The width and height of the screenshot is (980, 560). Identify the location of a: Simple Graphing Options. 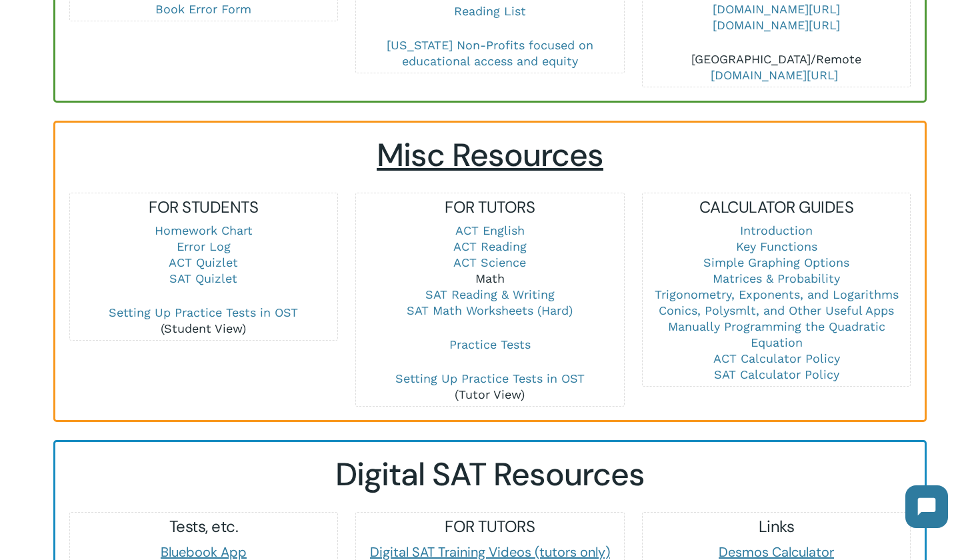
(776, 262).